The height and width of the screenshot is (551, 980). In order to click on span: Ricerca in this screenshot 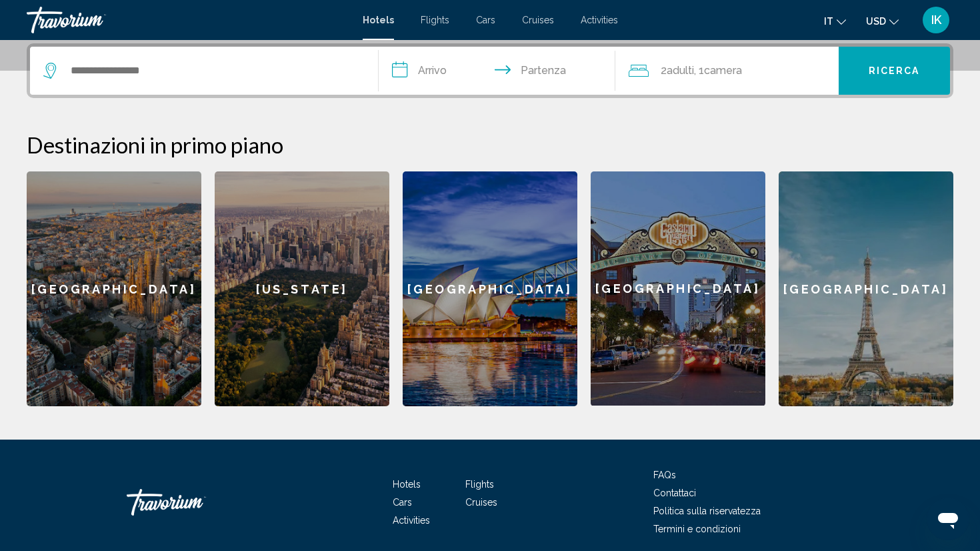, I will do `click(894, 72)`.